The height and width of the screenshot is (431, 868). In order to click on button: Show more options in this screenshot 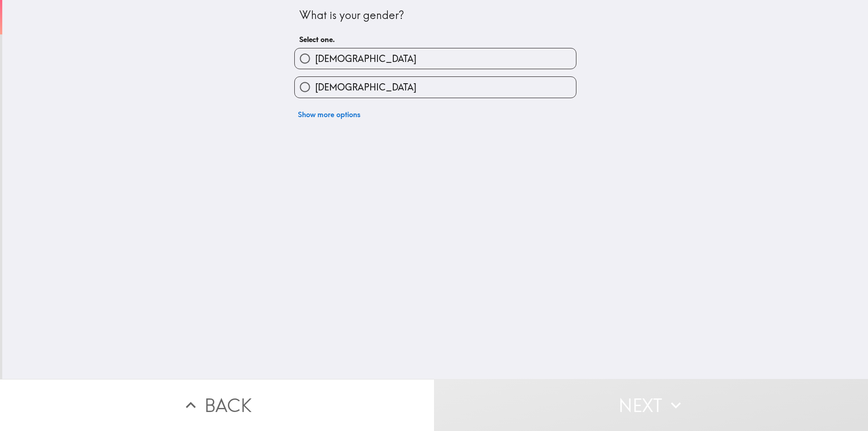, I will do `click(329, 114)`.